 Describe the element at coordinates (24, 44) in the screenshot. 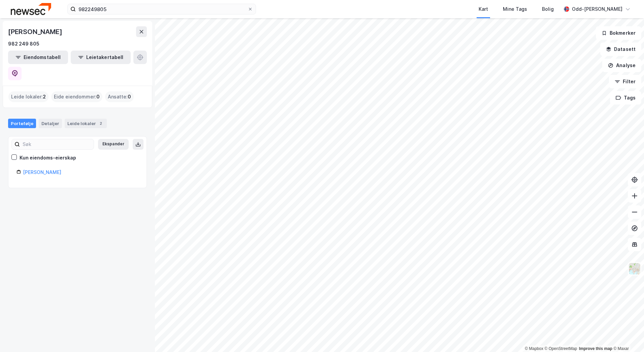

I see `div: 982 249 805` at that location.